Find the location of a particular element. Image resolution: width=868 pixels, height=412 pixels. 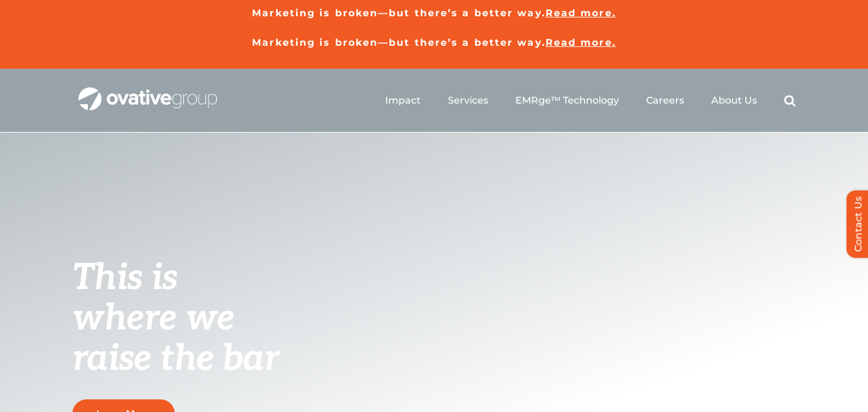

span: About Us is located at coordinates (734, 101).